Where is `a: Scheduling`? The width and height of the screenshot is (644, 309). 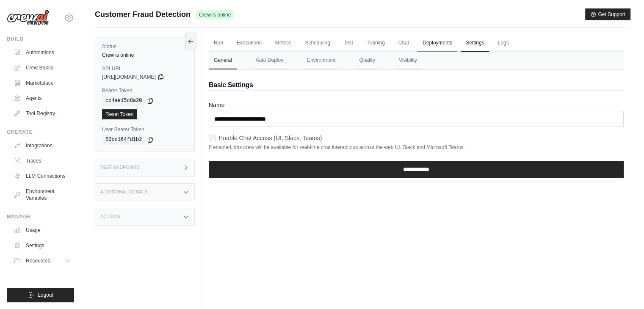
a: Scheduling is located at coordinates (317, 43).